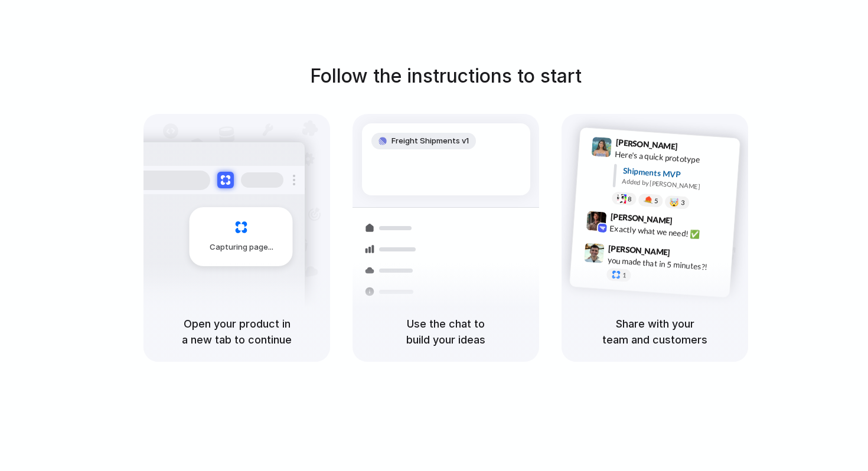 This screenshot has width=868, height=471. I want to click on span: 9:47 AM, so click(685, 255).